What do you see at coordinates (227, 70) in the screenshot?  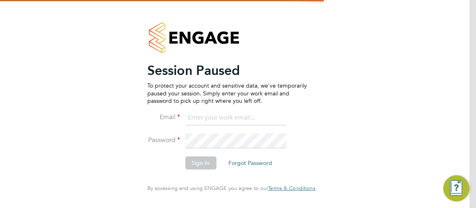 I see `h2: Session Paused` at bounding box center [227, 70].